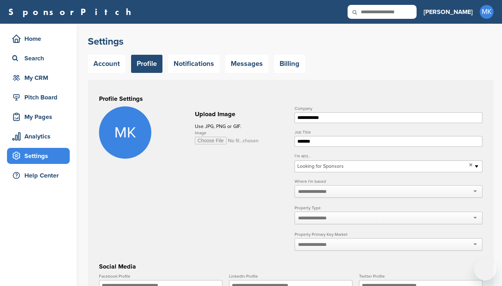  Describe the element at coordinates (241, 133) in the screenshot. I see `label: Image` at that location.